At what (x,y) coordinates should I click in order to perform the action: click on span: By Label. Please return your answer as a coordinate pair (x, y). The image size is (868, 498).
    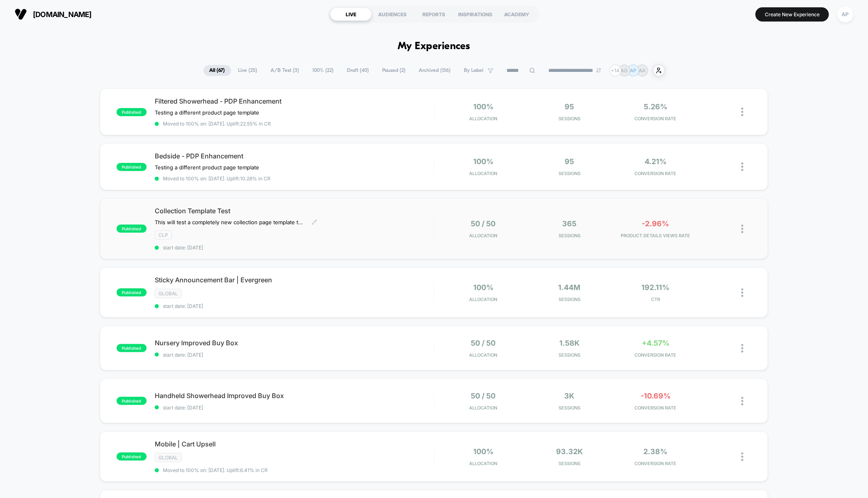
    Looking at the image, I should click on (474, 70).